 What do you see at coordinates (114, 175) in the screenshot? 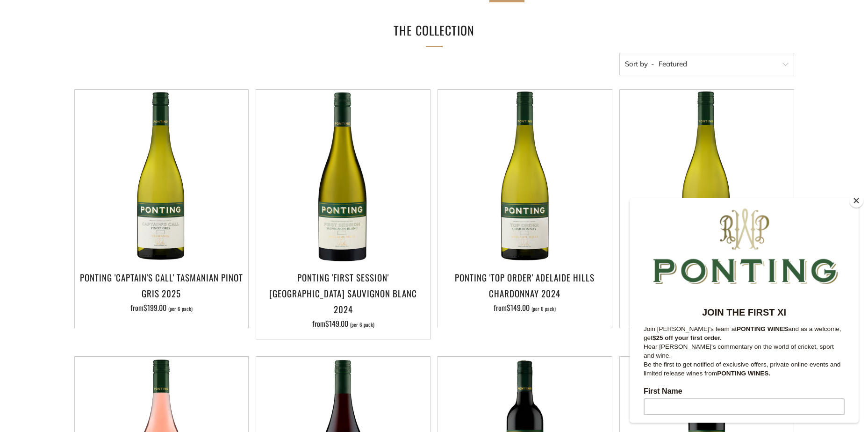
I see `strong: PONTING WINES.` at bounding box center [114, 175].